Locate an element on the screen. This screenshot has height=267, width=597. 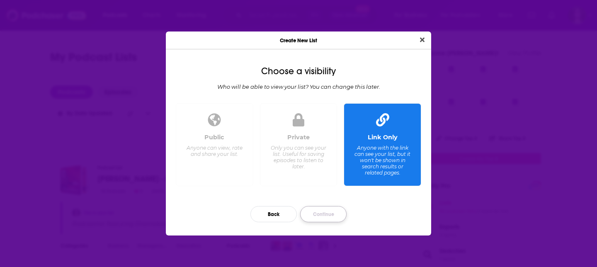
div: Only you can see your list. Useful for saving episodes to listen to later. is located at coordinates (298, 157).